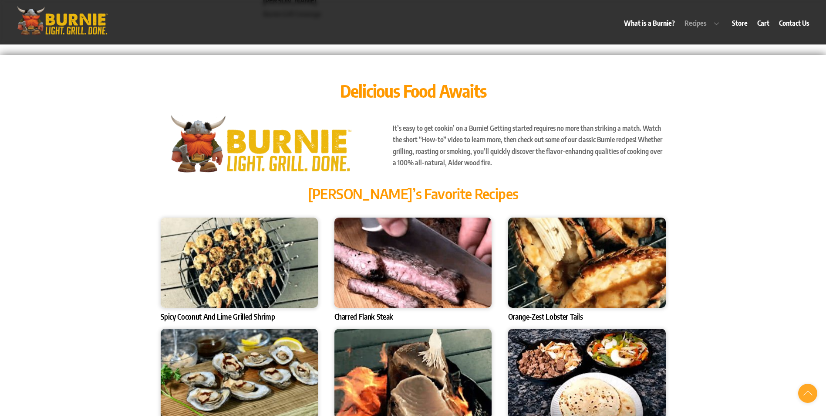  Describe the element at coordinates (62, 32) in the screenshot. I see `a: Burnie Grill` at that location.